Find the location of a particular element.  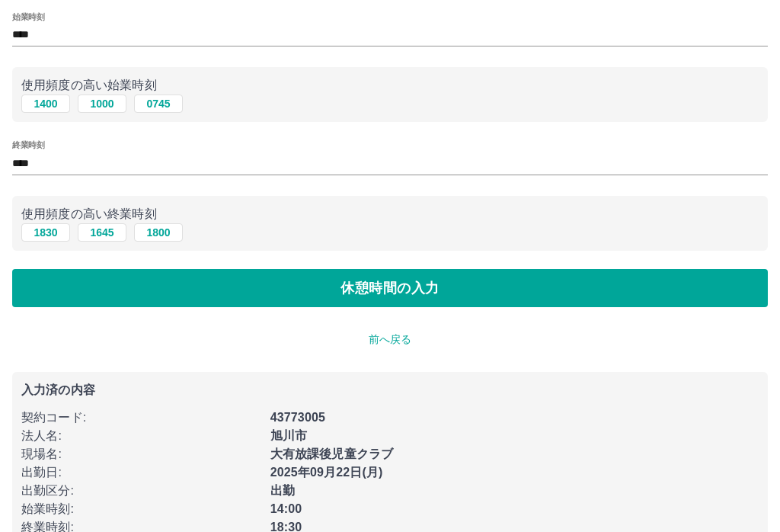

p: 入力済の内容 is located at coordinates (390, 390).